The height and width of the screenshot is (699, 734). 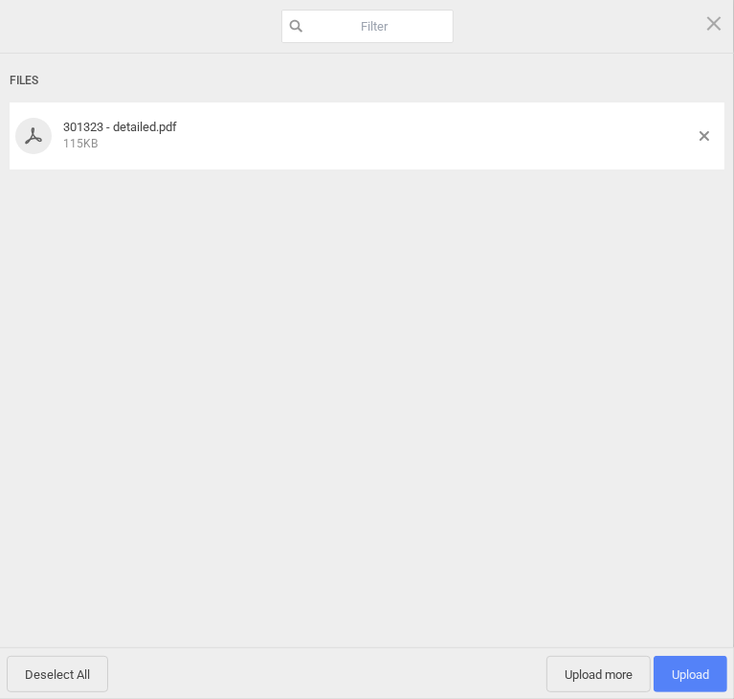 What do you see at coordinates (714, 23) in the screenshot?
I see `span: Click here or hit ESC to close picker` at bounding box center [714, 23].